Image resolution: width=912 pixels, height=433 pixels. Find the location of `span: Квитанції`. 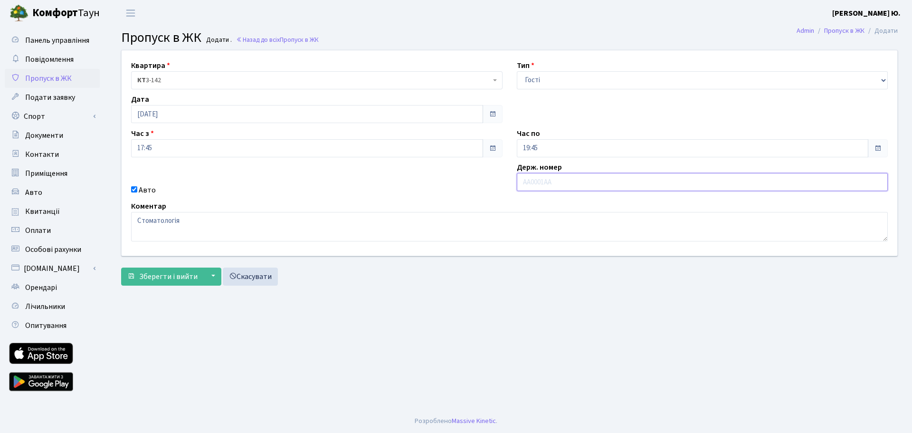

span: Квитанції is located at coordinates (42, 211).